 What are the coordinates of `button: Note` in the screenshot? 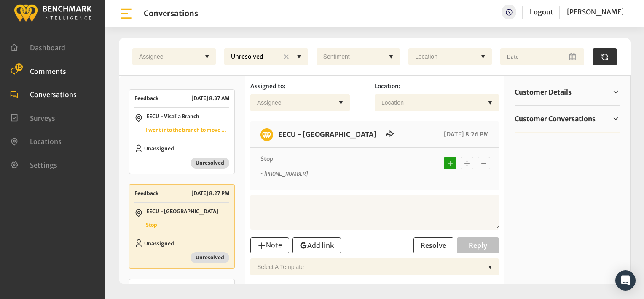 It's located at (270, 245).